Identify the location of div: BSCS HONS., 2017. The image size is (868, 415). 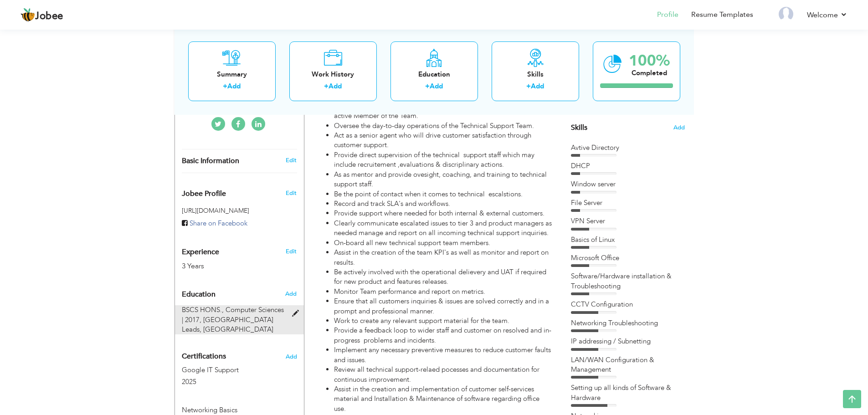
(239, 319).